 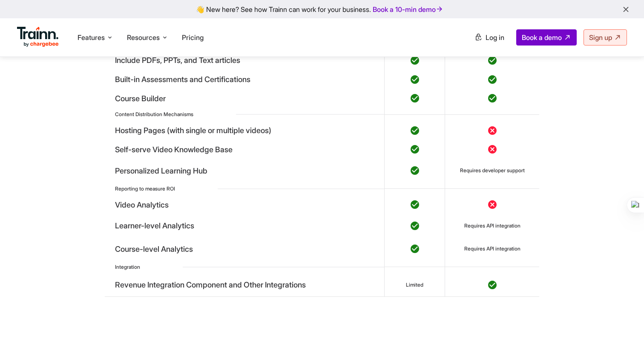 I want to click on span: Reporting to measure ROI, so click(x=166, y=188).